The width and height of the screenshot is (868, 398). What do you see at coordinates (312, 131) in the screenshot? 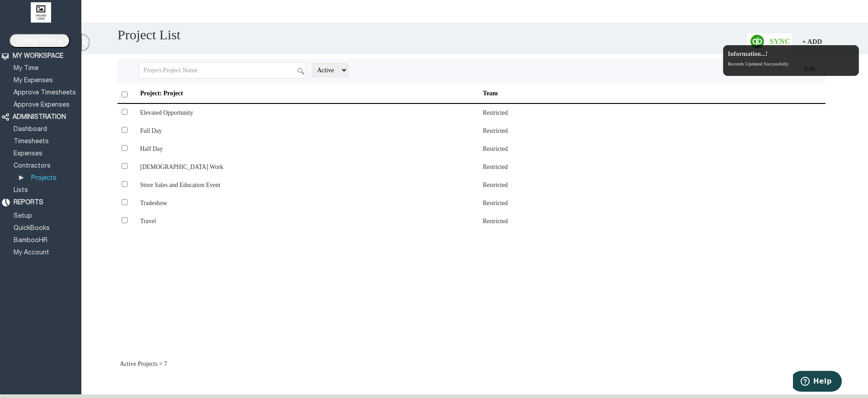
I see `div: Full Day` at bounding box center [312, 131].